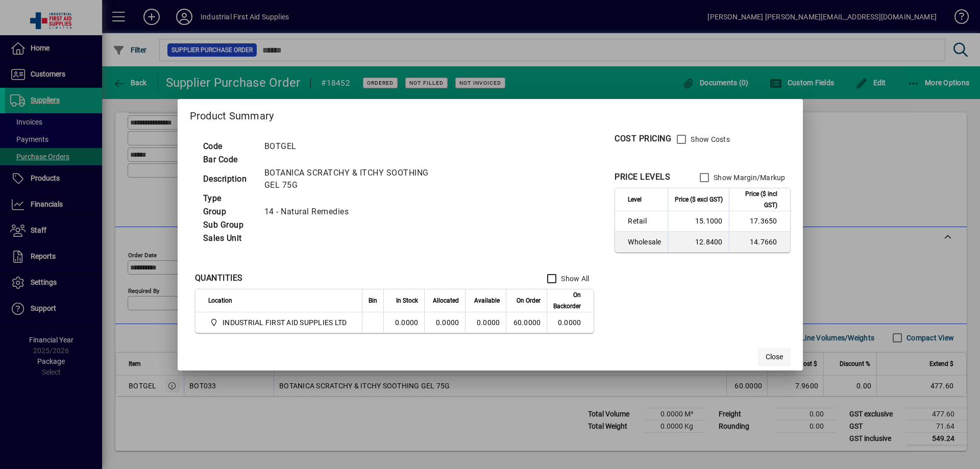  I want to click on td: 17.3650, so click(759, 222).